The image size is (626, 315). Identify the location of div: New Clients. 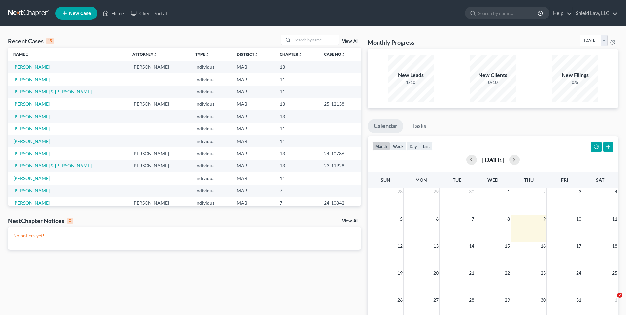
(493, 75).